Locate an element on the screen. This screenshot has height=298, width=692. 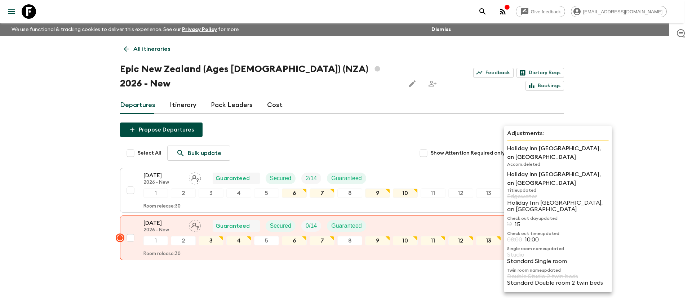
p: Standard Single room is located at coordinates (558, 261).